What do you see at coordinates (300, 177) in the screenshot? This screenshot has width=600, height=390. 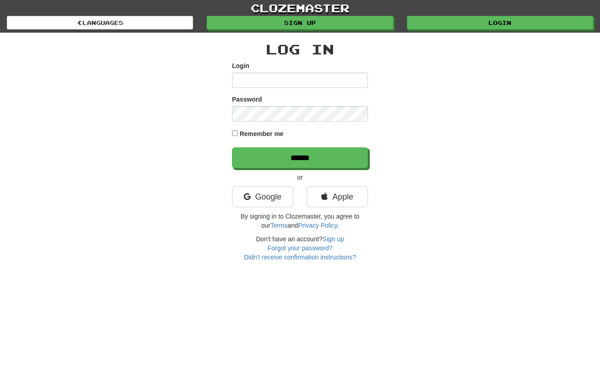 I see `p: or` at bounding box center [300, 177].